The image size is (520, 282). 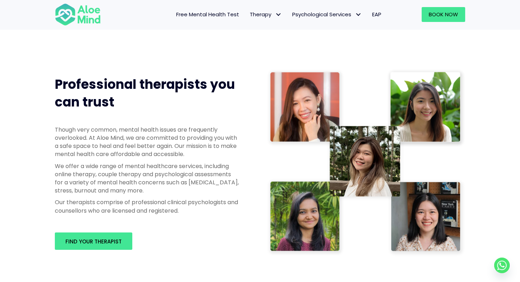 What do you see at coordinates (501, 265) in the screenshot?
I see `a: Whatsapp` at bounding box center [501, 265].